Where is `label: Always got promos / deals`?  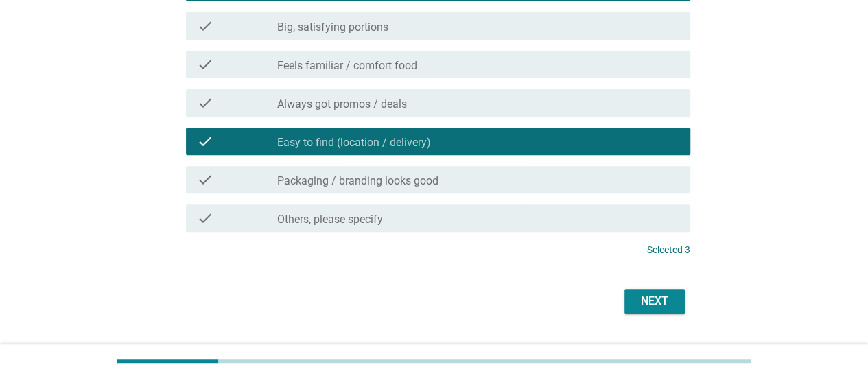 label: Always got promos / deals is located at coordinates (342, 104).